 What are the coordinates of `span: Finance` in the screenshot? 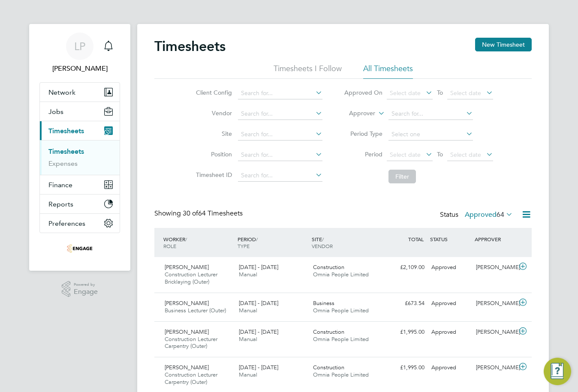 It's located at (61, 185).